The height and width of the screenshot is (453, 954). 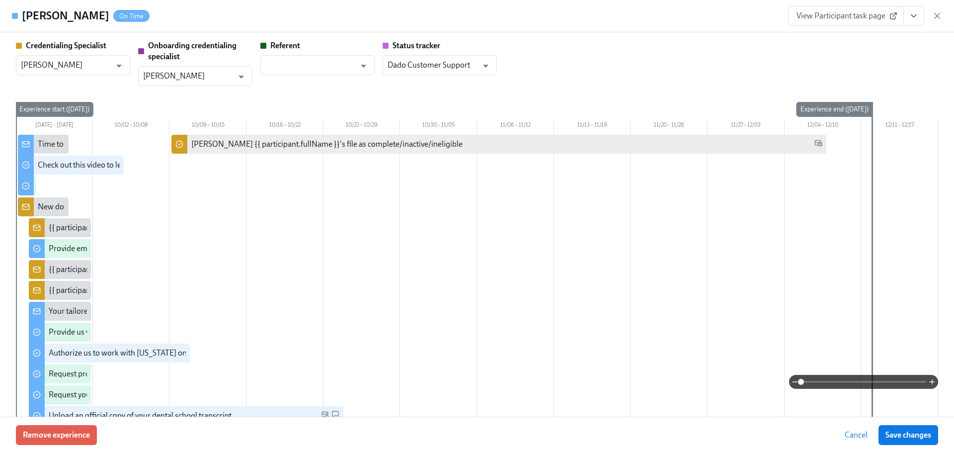 What do you see at coordinates (192, 51) in the screenshot?
I see `strong: Onboarding credentialing specialist` at bounding box center [192, 51].